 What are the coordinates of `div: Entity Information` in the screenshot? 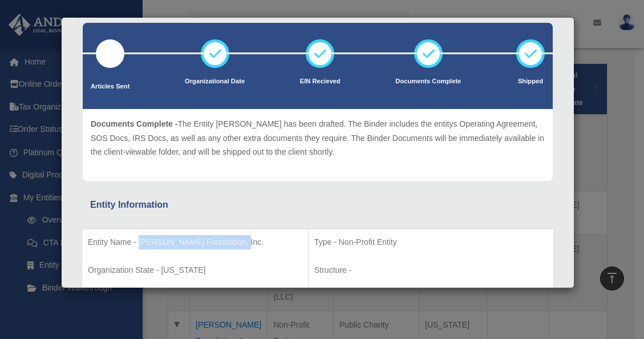 It's located at (318, 204).